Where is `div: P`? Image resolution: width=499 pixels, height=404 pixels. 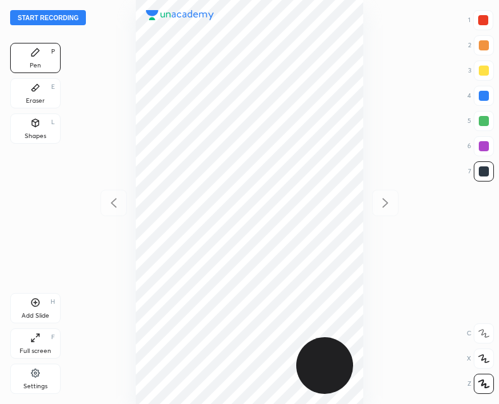
div: P is located at coordinates (53, 52).